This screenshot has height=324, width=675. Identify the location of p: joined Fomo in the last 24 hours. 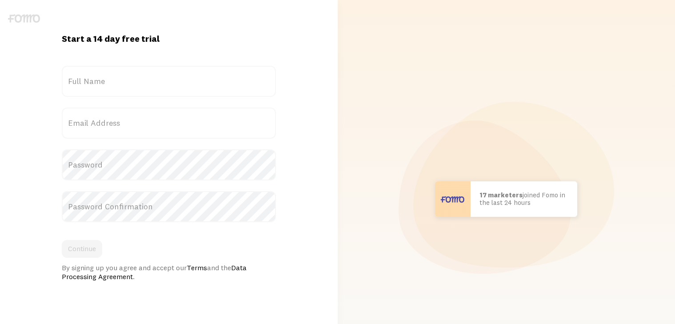
(524, 199).